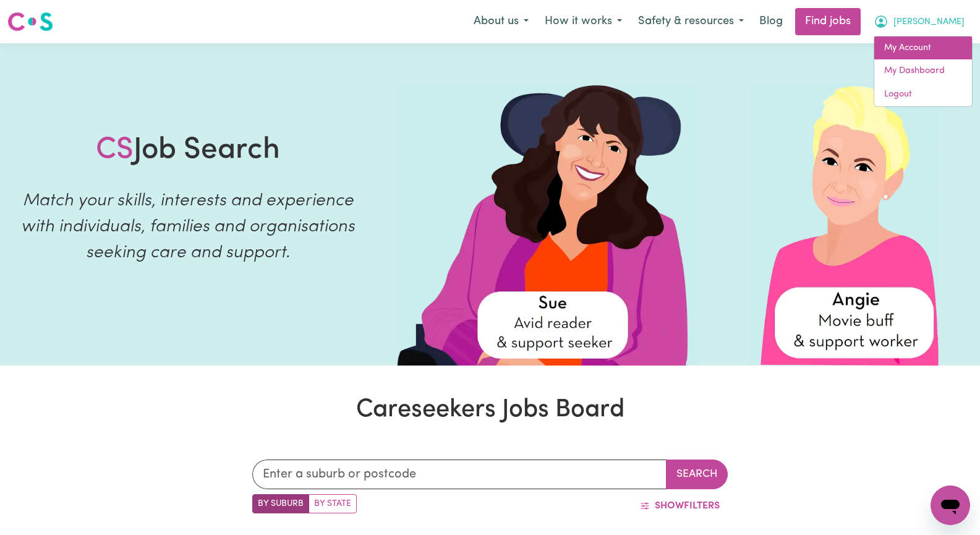 The image size is (980, 535). Describe the element at coordinates (281, 503) in the screenshot. I see `label: Search by suburb/post code` at that location.